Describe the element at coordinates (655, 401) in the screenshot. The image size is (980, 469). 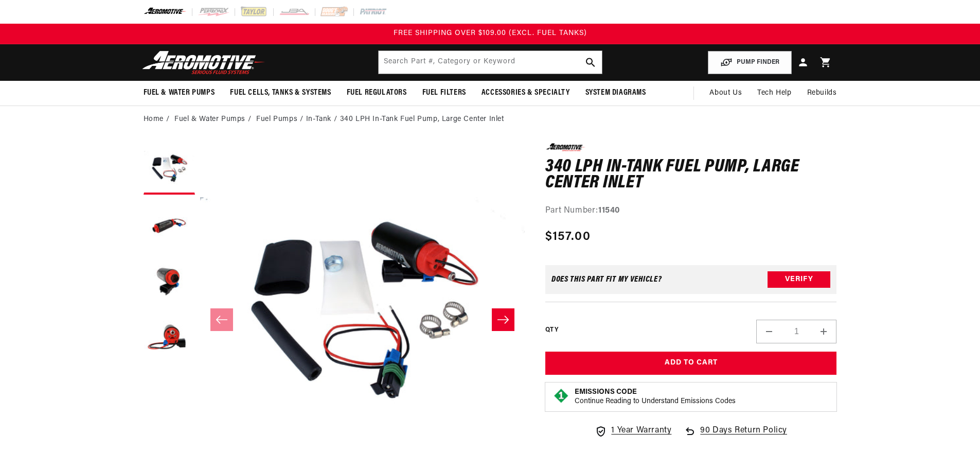
I see `p: Continue Reading to Understand Emissions Codes` at that location.